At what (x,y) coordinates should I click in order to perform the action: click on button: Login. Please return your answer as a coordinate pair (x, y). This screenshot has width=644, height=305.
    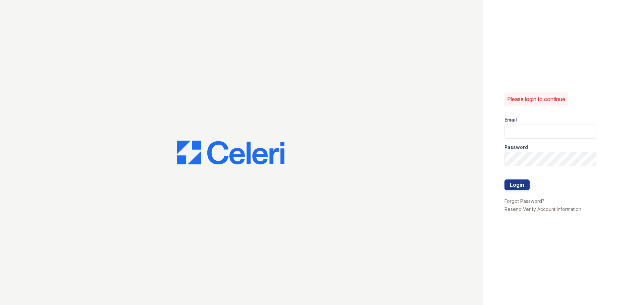
    Looking at the image, I should click on (517, 185).